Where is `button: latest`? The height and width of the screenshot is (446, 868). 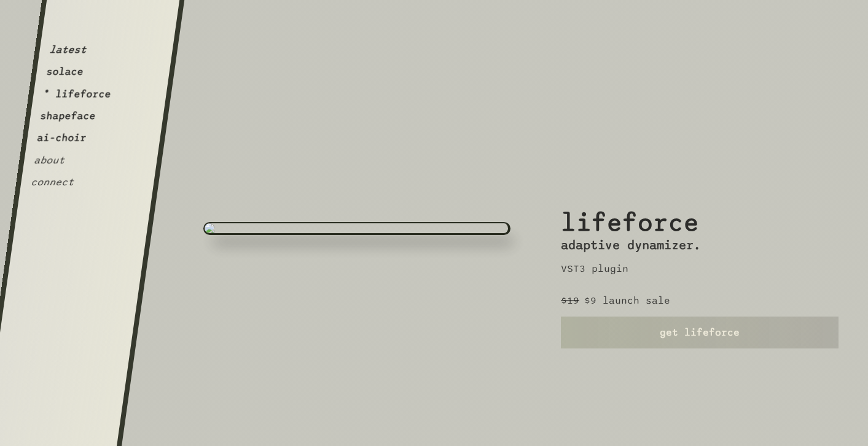 button: latest is located at coordinates (67, 50).